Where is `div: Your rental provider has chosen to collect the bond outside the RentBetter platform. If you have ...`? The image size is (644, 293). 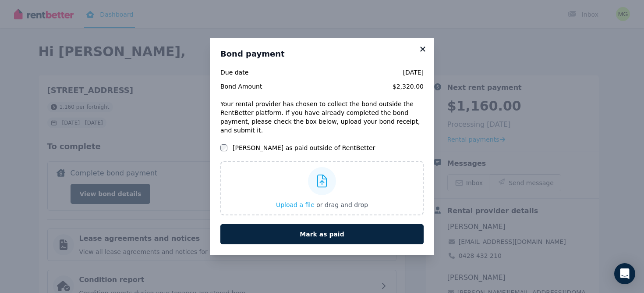
div: Your rental provider has chosen to collect the bond outside the RentBetter platform. If you have ... is located at coordinates (322, 117).